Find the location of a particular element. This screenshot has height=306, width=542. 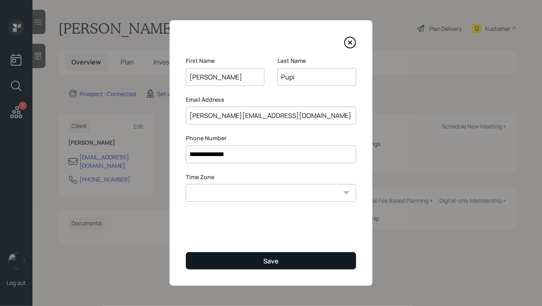

div: Save is located at coordinates (271, 261).